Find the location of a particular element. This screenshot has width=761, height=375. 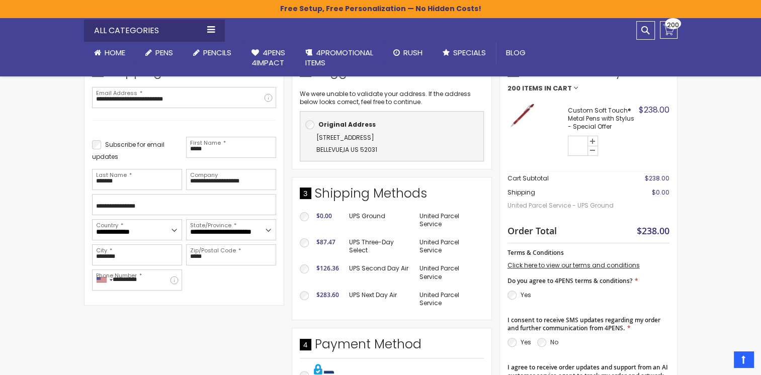

span: I consent to receive SMS updates regarding my order and further communication from 4PENS. is located at coordinates (584, 324).